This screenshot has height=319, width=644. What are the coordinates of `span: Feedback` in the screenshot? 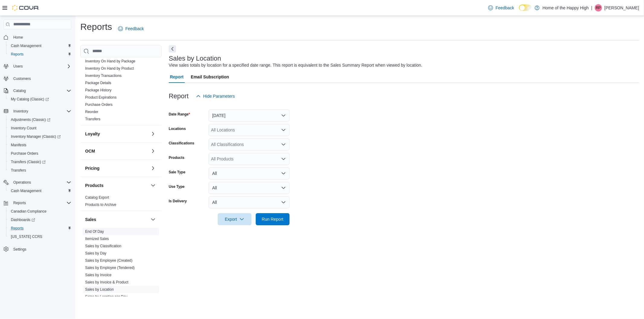 It's located at (135, 29).